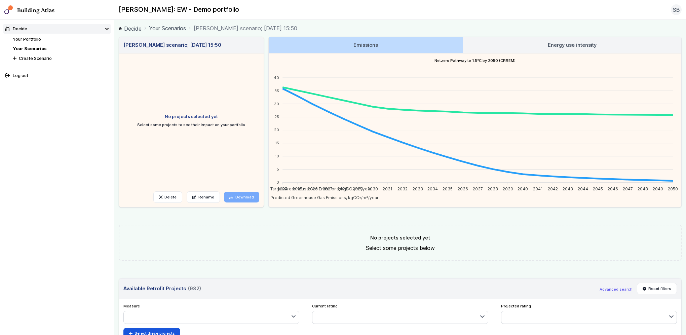 The height and width of the screenshot is (335, 686). What do you see at coordinates (278, 182) in the screenshot?
I see `tspan: 0` at bounding box center [278, 182].